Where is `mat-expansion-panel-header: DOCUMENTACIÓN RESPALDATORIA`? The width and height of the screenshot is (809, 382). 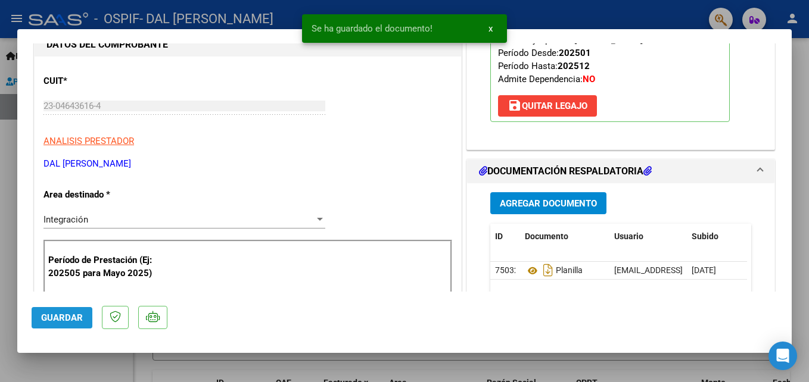 mat-expansion-panel-header: DOCUMENTACIÓN RESPALDATORIA is located at coordinates (621, 172).